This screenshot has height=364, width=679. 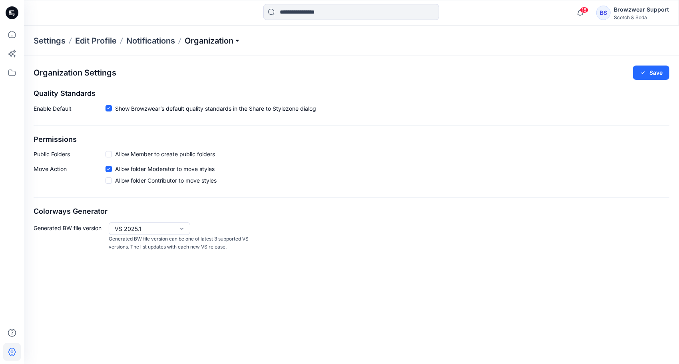 I want to click on h2: Permissions, so click(x=351, y=139).